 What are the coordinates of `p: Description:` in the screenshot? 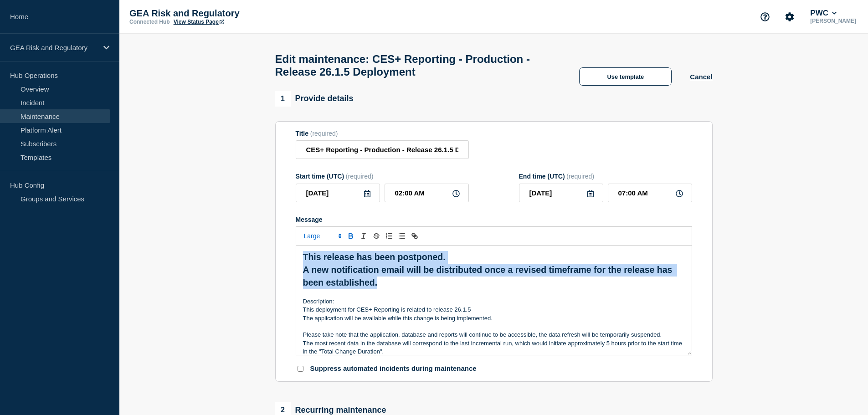 It's located at (493, 302).